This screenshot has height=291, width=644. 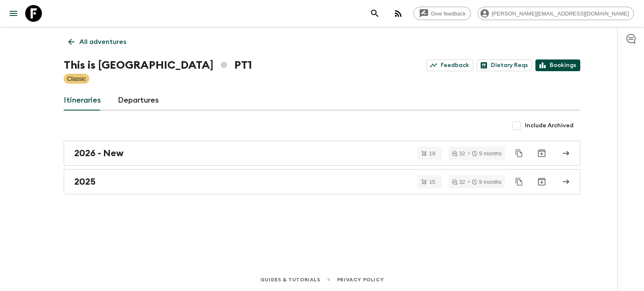 I want to click on span: 19, so click(x=432, y=153).